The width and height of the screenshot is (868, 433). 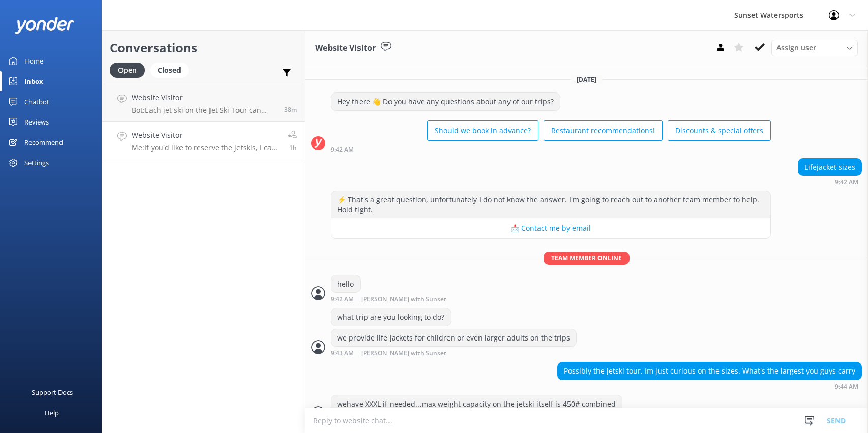 What do you see at coordinates (172, 70) in the screenshot?
I see `a: Closed` at bounding box center [172, 70].